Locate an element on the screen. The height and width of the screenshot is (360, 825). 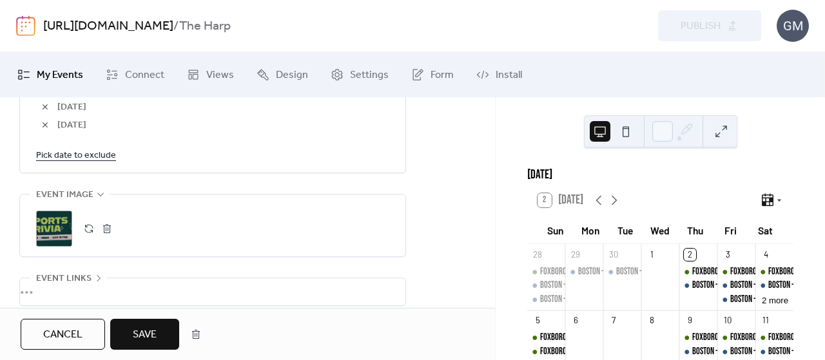
div: Fri is located at coordinates (730, 230).